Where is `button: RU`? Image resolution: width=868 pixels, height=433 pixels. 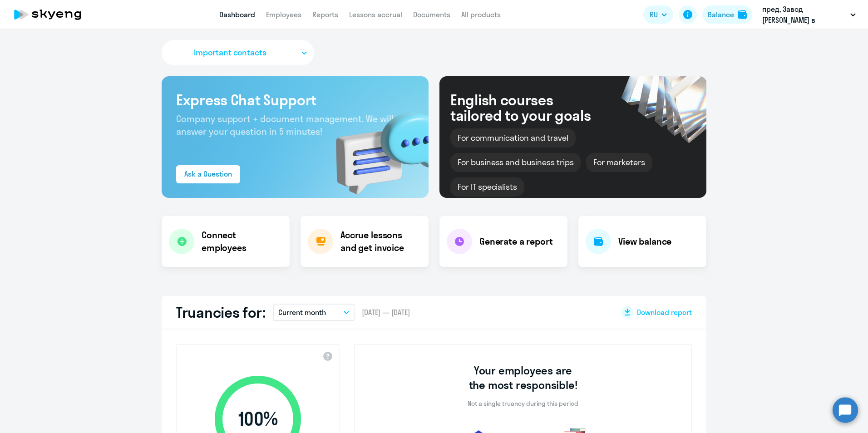 button: RU is located at coordinates (658, 15).